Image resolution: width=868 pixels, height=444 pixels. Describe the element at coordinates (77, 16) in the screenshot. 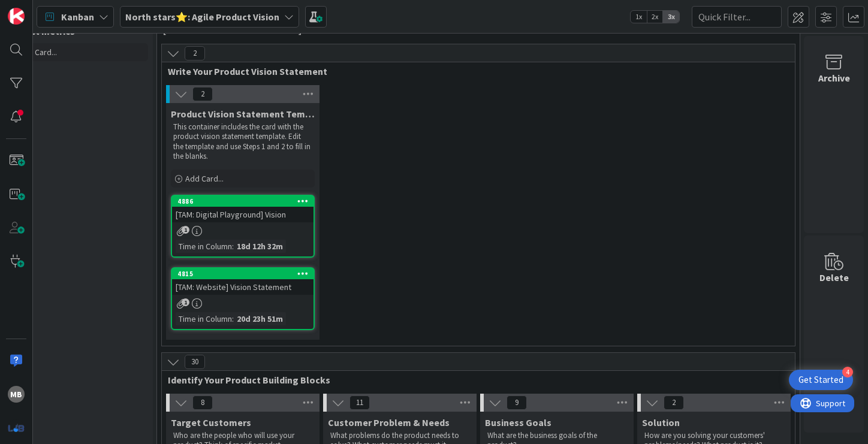

I see `span: Kanban` at that location.